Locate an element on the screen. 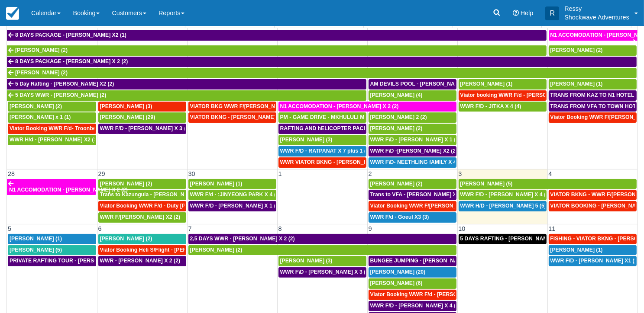 This screenshot has width=644, height=313. span: 25 is located at coordinates (372, 26).